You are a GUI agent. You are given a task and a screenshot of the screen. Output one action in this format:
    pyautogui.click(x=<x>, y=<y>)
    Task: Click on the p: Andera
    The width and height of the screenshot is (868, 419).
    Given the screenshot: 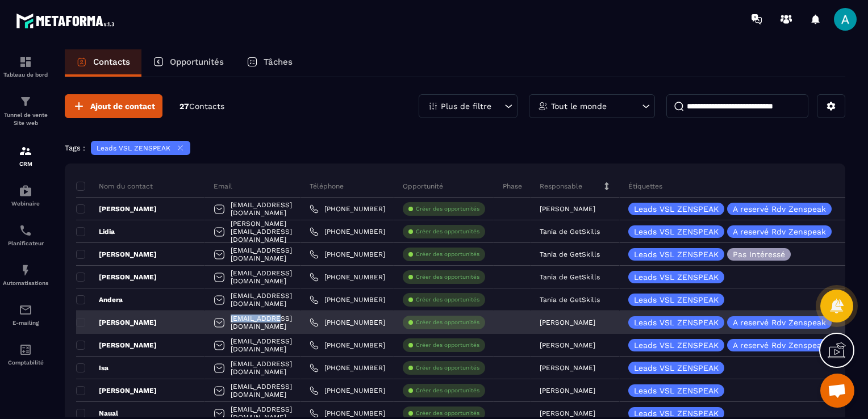 What is the action you would take?
    pyautogui.click(x=100, y=300)
    